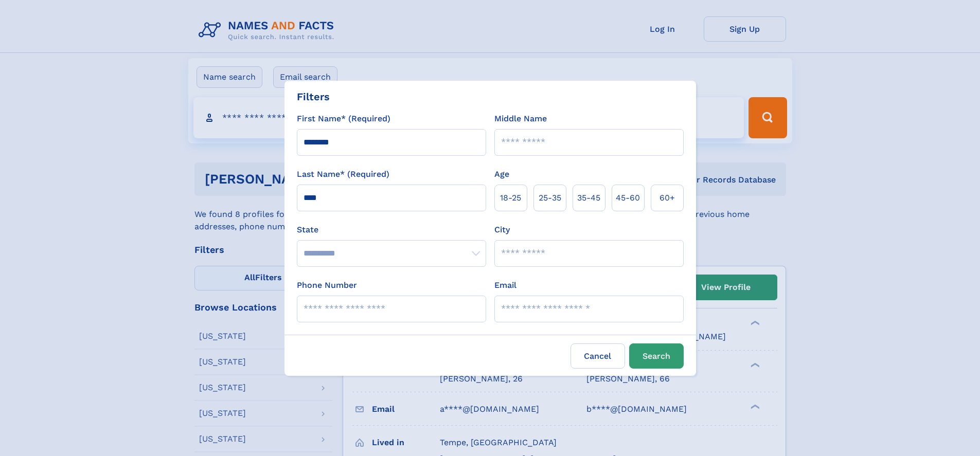 The width and height of the screenshot is (980, 456). What do you see at coordinates (656, 356) in the screenshot?
I see `button: Search` at bounding box center [656, 356].